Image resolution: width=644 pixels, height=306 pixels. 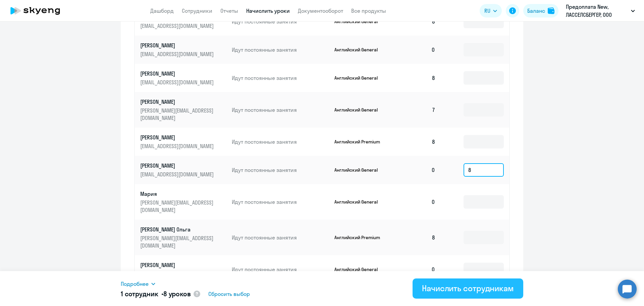 What do you see at coordinates (229, 11) in the screenshot?
I see `a: Отчеты` at bounding box center [229, 11].